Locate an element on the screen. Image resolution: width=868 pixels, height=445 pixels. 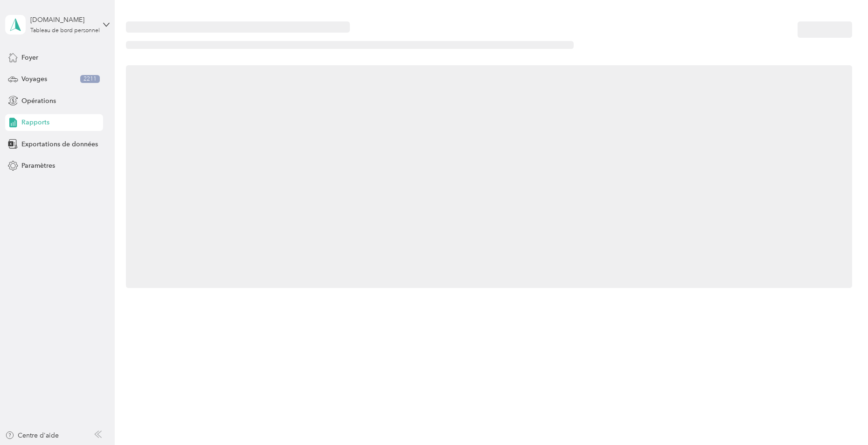
button: Centre d'aide is located at coordinates (32, 435).